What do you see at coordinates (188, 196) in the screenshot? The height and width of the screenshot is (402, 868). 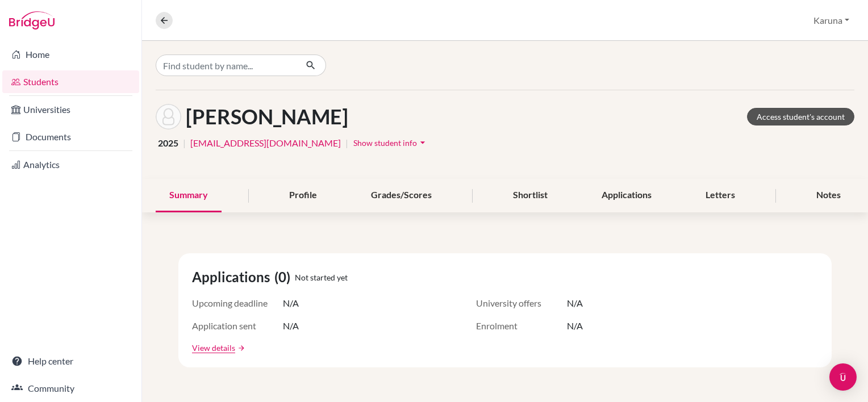 I see `div: Summary` at bounding box center [188, 196].